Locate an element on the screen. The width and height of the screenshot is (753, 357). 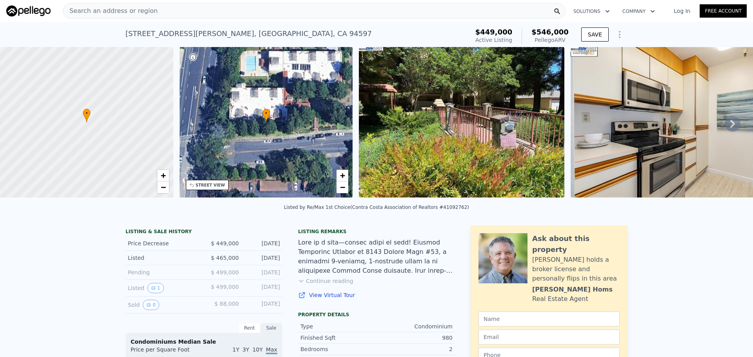
div: Pending is located at coordinates (163, 273).